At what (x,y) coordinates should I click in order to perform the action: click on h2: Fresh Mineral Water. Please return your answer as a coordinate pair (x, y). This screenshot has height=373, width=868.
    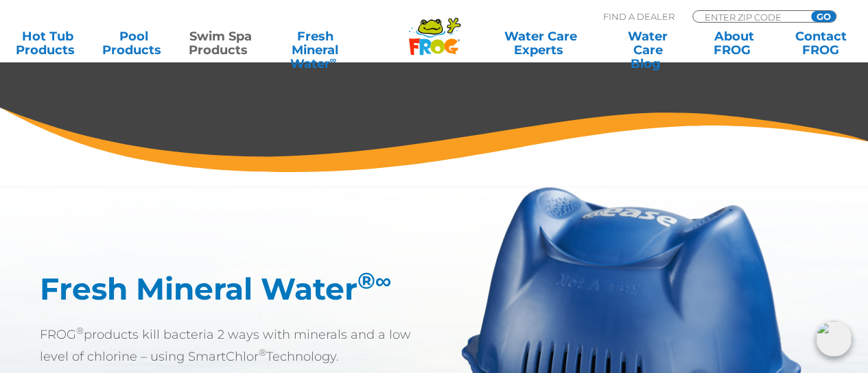
    Looking at the image, I should click on (237, 289).